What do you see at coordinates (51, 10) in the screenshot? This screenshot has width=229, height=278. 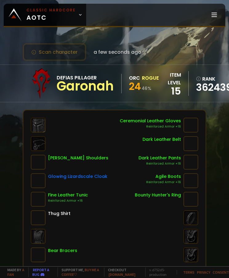 I see `small: Classic Hardcore` at bounding box center [51, 10].